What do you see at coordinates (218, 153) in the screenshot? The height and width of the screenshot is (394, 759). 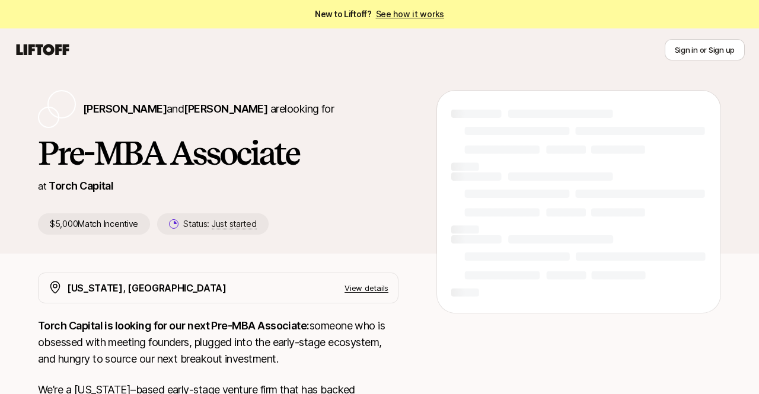 I see `h1: Pre-MBA Associate` at bounding box center [218, 153].